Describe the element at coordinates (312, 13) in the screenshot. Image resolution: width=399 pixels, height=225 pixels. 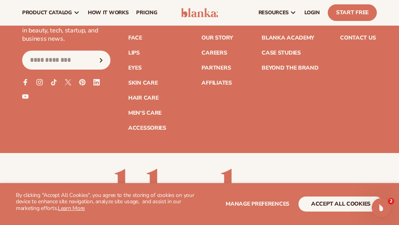
I see `span: LOGIN` at that location.